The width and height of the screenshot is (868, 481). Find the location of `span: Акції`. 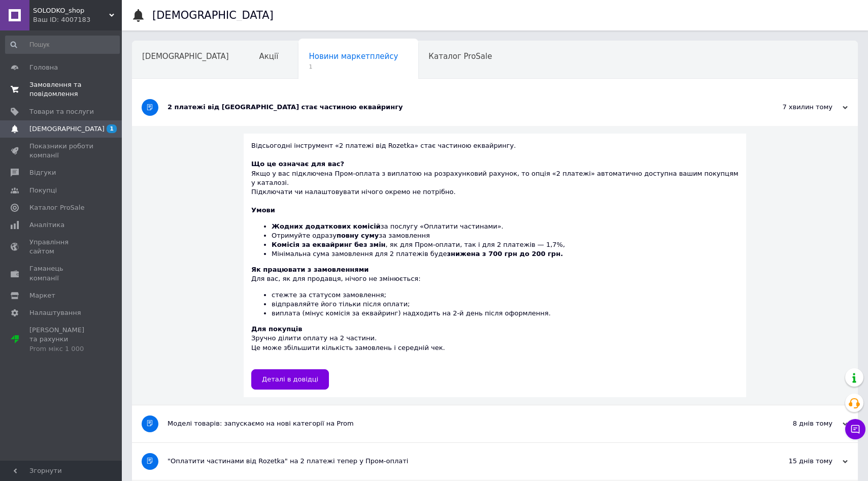

span: Акції is located at coordinates (269, 56).